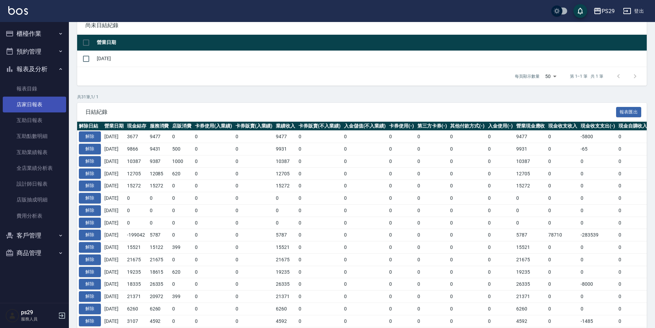 The height and width of the screenshot is (328, 655). What do you see at coordinates (285, 161) in the screenshot?
I see `td: 10387` at bounding box center [285, 161].